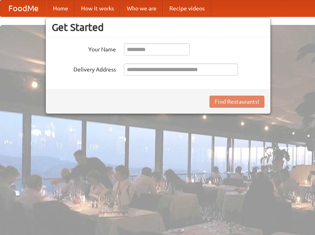  What do you see at coordinates (158, 27) in the screenshot?
I see `h3: Get Started` at bounding box center [158, 27].